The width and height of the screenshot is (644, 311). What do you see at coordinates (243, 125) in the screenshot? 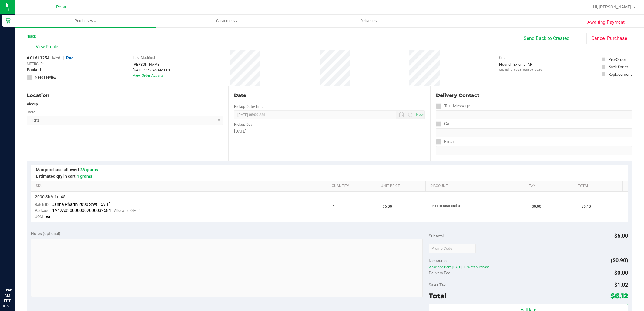
I see `label: Pickup Day` at bounding box center [243, 125].